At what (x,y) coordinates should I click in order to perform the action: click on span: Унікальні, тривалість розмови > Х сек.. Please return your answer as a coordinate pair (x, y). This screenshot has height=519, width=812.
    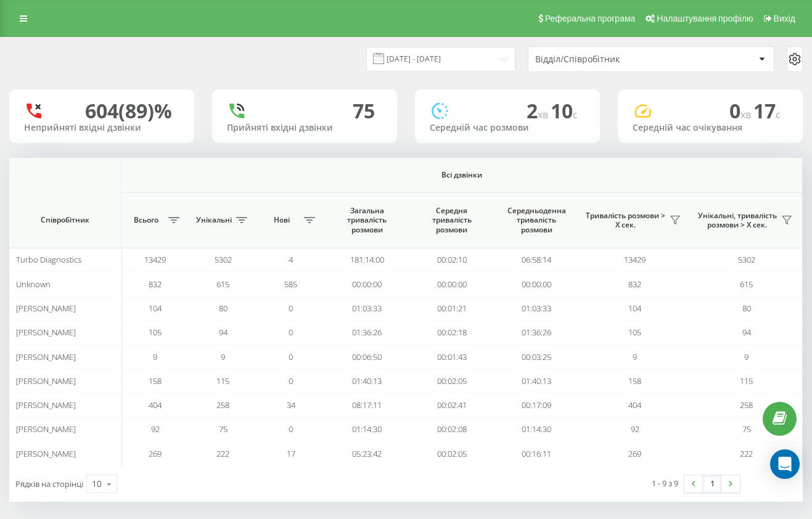
    Looking at the image, I should click on (738, 220).